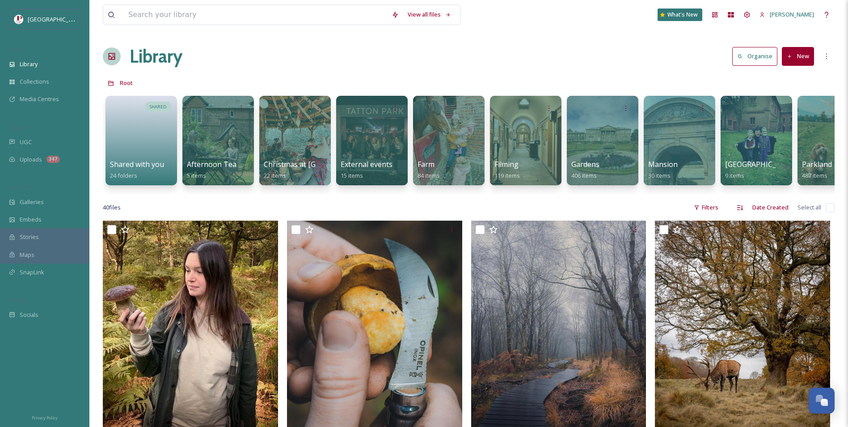 Image resolution: width=848 pixels, height=427 pixels. Describe the element at coordinates (141, 138) in the screenshot. I see `a: SHAREDShared with you24 folders` at that location.